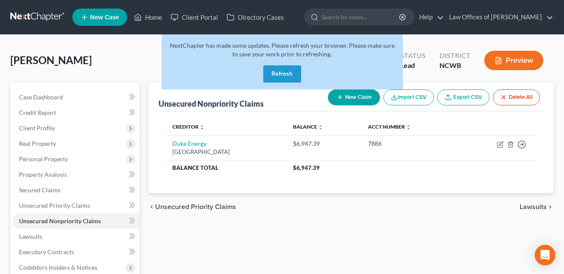  Describe the element at coordinates (463, 97) in the screenshot. I see `a: Export CSV` at that location.